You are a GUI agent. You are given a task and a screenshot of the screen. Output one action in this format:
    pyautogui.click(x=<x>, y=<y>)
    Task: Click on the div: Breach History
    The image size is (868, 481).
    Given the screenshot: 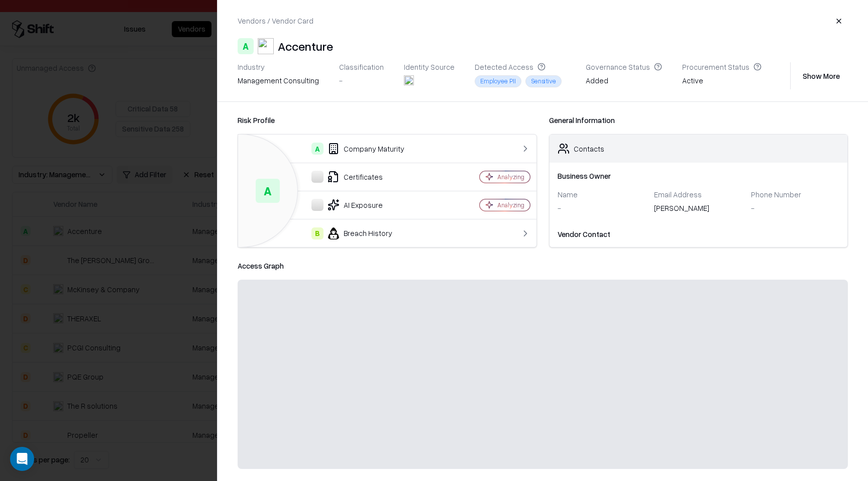 What is the action you would take?
    pyautogui.click(x=347, y=233)
    